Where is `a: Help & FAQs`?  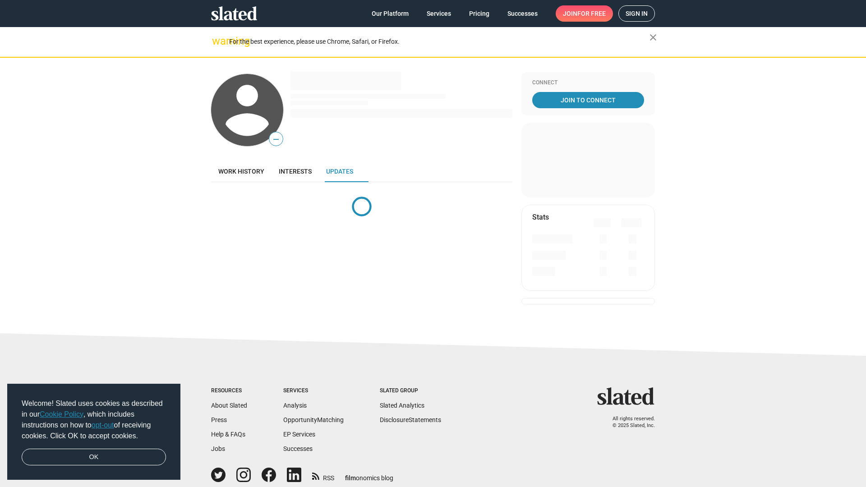
a: Help & FAQs is located at coordinates (228, 434).